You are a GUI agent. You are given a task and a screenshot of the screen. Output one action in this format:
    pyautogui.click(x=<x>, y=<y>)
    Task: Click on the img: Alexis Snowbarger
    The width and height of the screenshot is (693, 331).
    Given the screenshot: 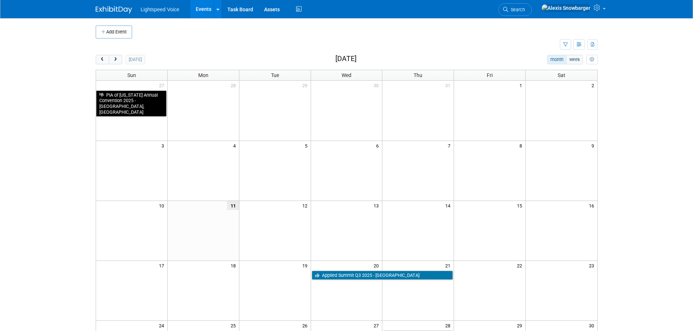 What is the action you would take?
    pyautogui.click(x=566, y=8)
    